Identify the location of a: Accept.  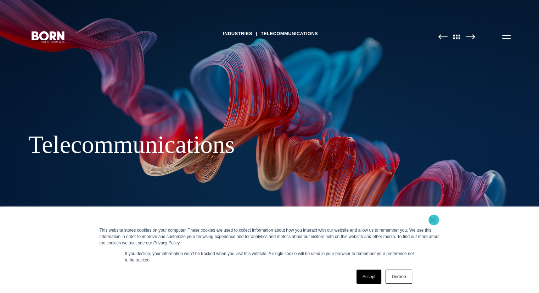
(369, 276).